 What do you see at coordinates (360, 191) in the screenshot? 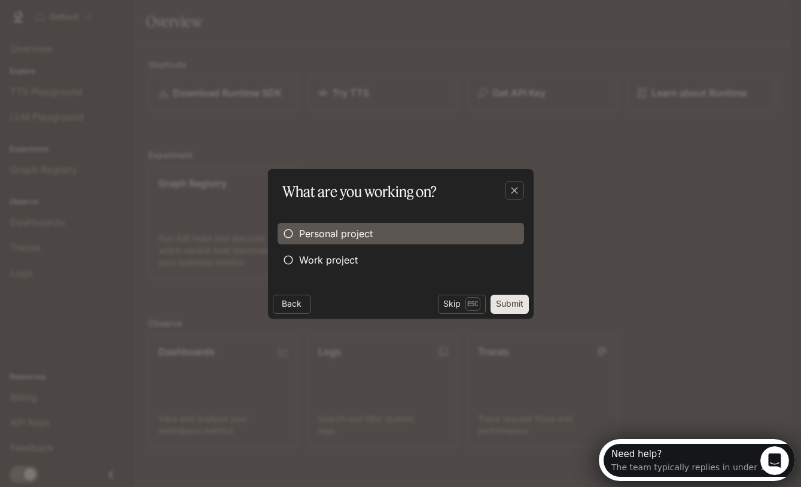
I see `p: What are you working on?` at bounding box center [360, 191].